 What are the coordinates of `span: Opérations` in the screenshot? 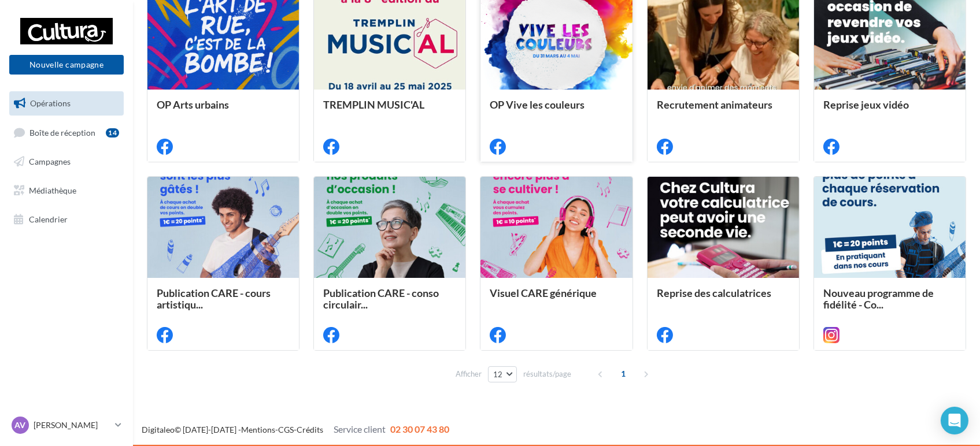 It's located at (50, 103).